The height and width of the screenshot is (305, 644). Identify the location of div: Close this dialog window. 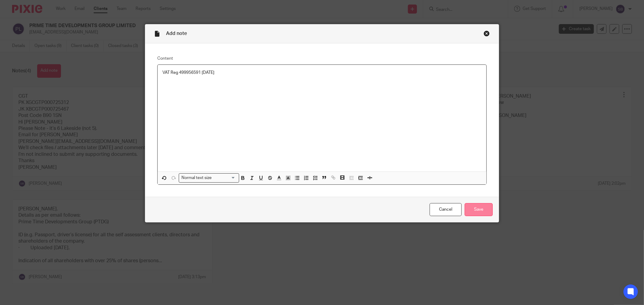
(487, 34).